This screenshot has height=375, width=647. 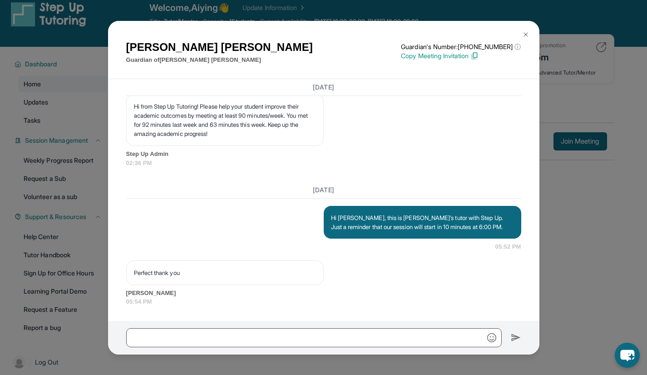 What do you see at coordinates (324, 302) in the screenshot?
I see `span: 05:54 PM` at bounding box center [324, 302].